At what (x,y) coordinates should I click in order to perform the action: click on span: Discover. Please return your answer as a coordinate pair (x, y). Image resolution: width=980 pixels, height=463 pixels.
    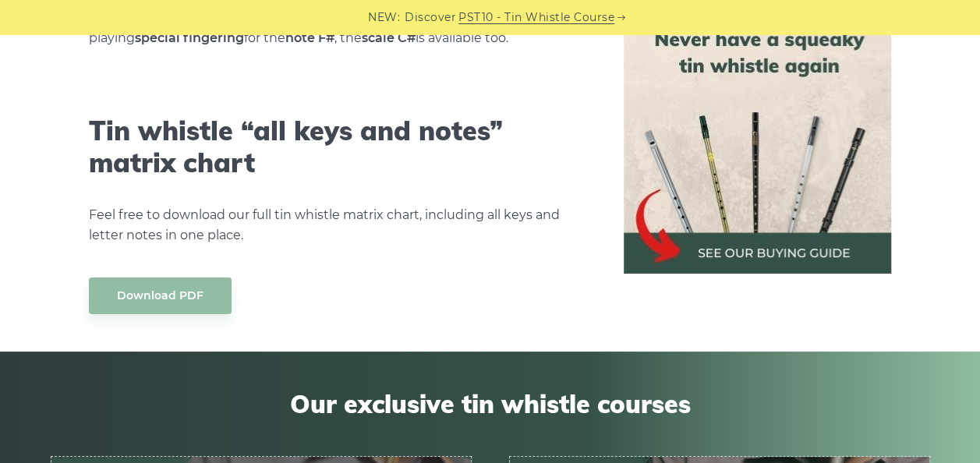
    Looking at the image, I should click on (431, 17).